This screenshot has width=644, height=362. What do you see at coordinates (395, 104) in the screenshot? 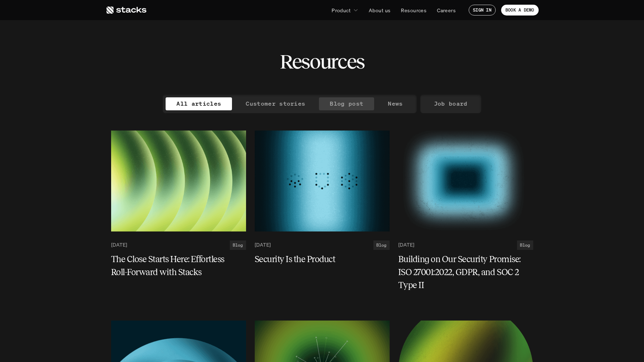
I see `a: News` at bounding box center [395, 104].